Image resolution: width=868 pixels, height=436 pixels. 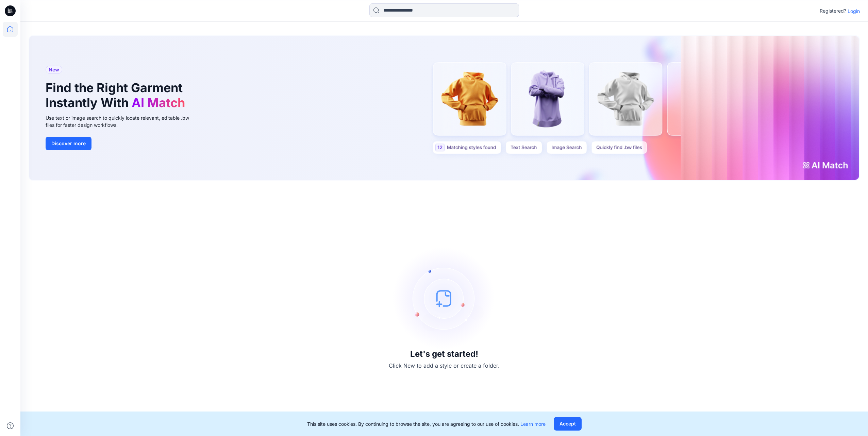 What do you see at coordinates (68, 144) in the screenshot?
I see `a: Discover more` at bounding box center [68, 144].